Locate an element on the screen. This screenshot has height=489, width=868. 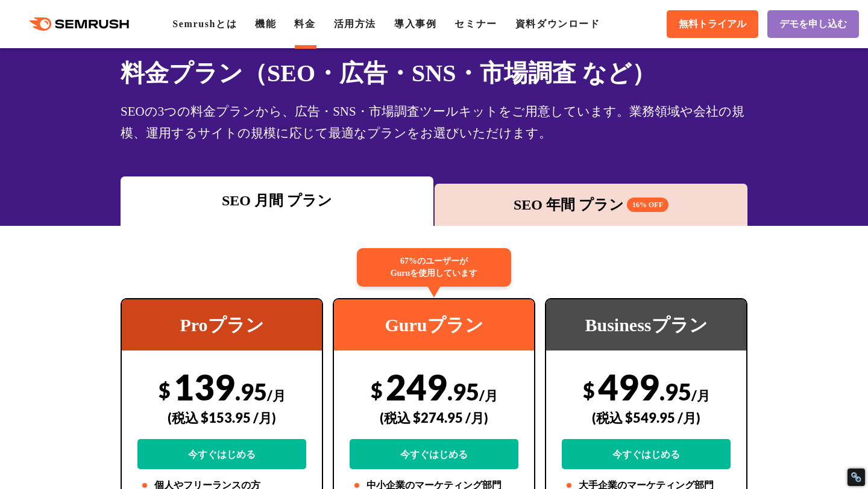
a: 資料ダウンロード is located at coordinates (557, 24).